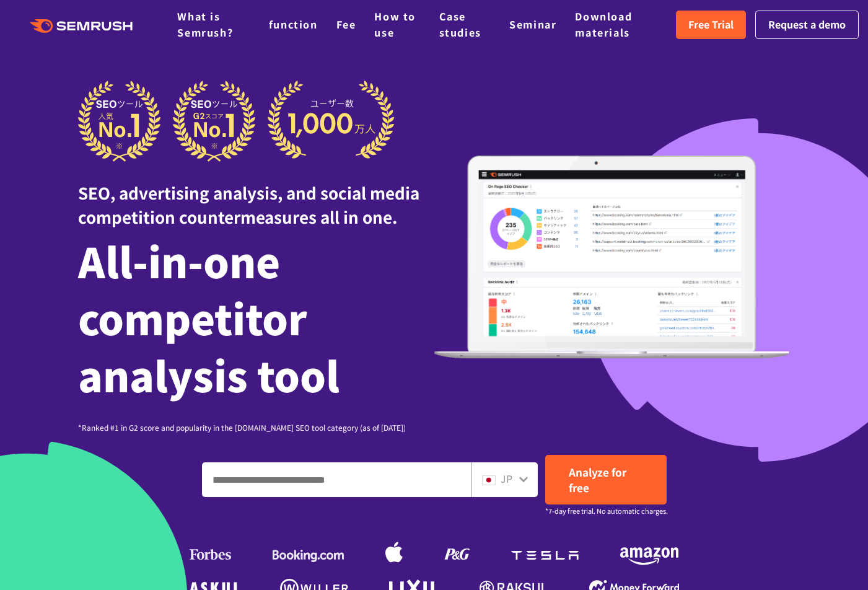 Image resolution: width=868 pixels, height=590 pixels. Describe the element at coordinates (461, 24) in the screenshot. I see `font: Case studies` at that location.